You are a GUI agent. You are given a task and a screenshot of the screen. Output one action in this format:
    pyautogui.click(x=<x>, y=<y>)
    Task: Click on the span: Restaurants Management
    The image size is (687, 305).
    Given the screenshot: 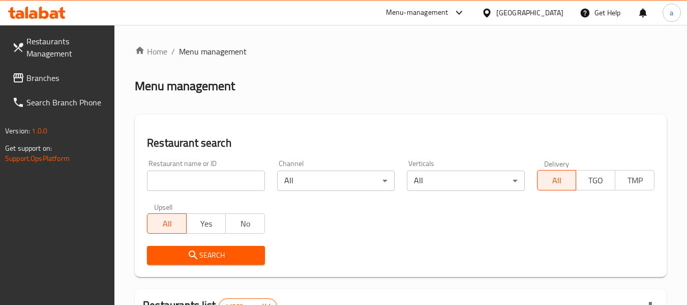 What is the action you would take?
    pyautogui.click(x=67, y=47)
    